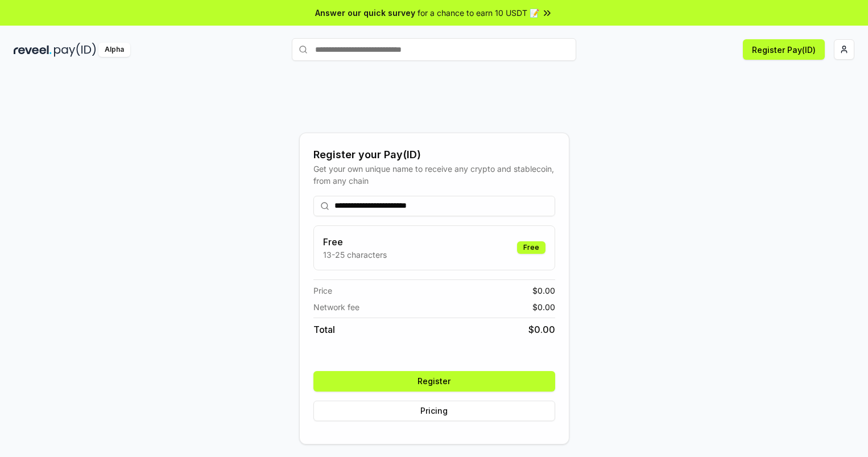  What do you see at coordinates (323, 290) in the screenshot?
I see `span: Price` at bounding box center [323, 290].